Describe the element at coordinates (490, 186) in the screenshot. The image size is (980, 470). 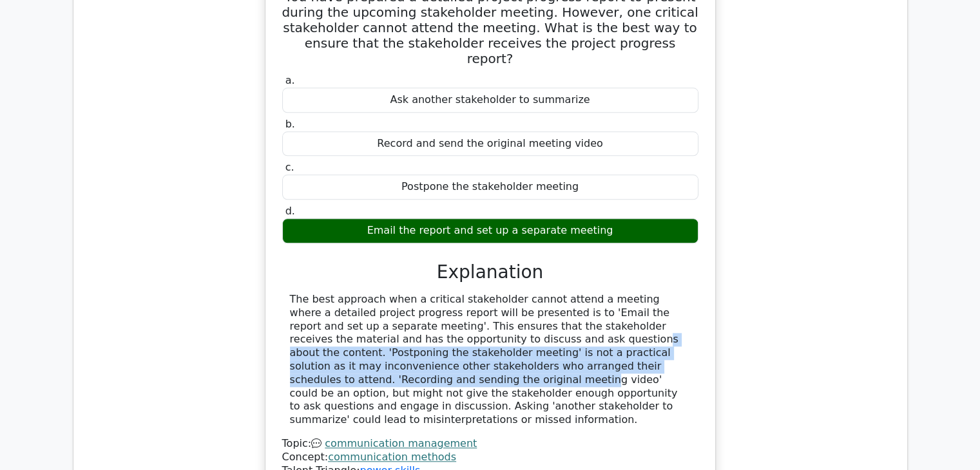
I see `div: Postpone the stakeholder meeting` at that location.